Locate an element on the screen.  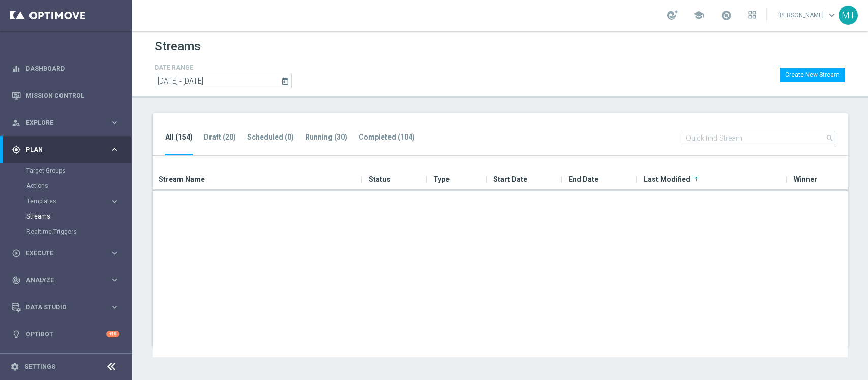
span: Winner is located at coordinates (805, 179).